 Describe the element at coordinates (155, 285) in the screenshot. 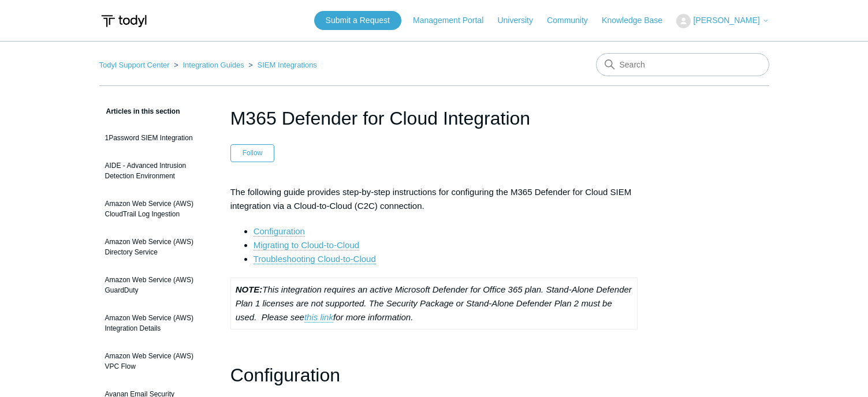

I see `a: Amazon Web Service (AWS) GuardDuty` at that location.